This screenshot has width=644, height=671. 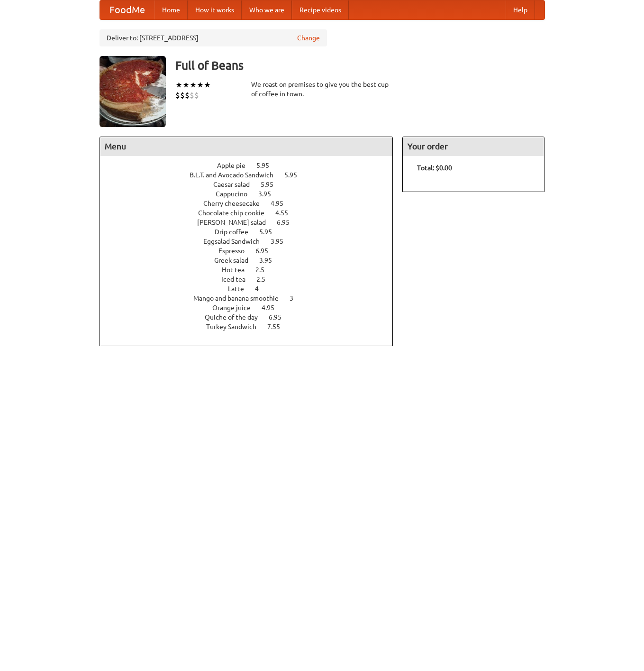 I want to click on span: 4, so click(x=262, y=289).